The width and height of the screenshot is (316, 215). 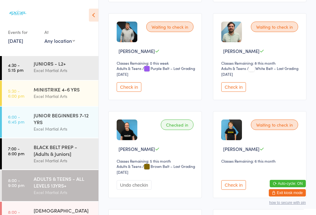 What do you see at coordinates (50, 68) in the screenshot?
I see `a: 4:30 -5:15 pmJUNIORS - L2+Excel Martial Arts` at bounding box center [50, 68].